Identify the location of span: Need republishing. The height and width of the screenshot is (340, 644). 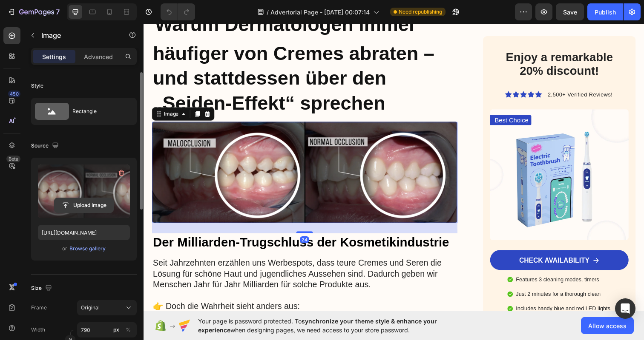
(420, 12).